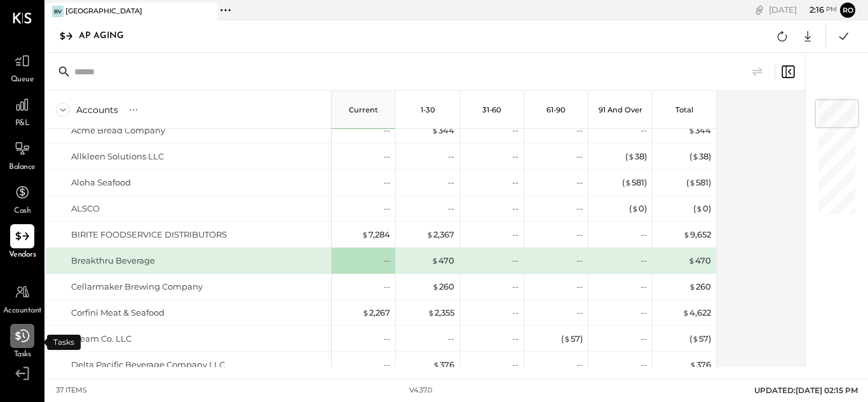 The image size is (868, 402). I want to click on div: 2,267, so click(376, 313).